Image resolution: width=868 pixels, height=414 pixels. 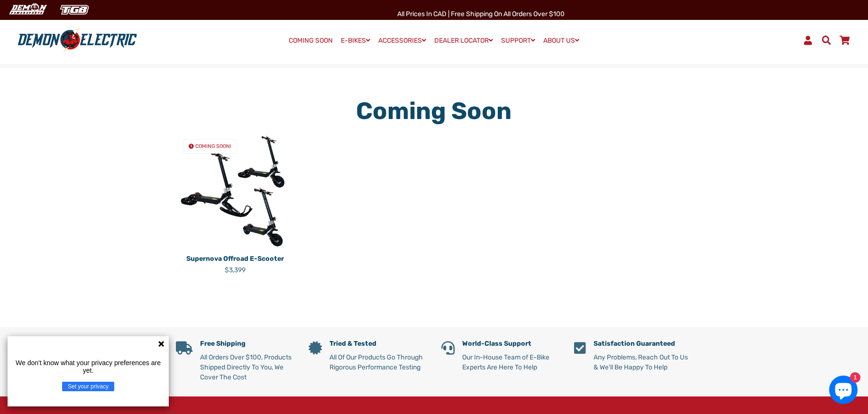 What do you see at coordinates (402, 41) in the screenshot?
I see `a: ACCESSORIES` at bounding box center [402, 41].